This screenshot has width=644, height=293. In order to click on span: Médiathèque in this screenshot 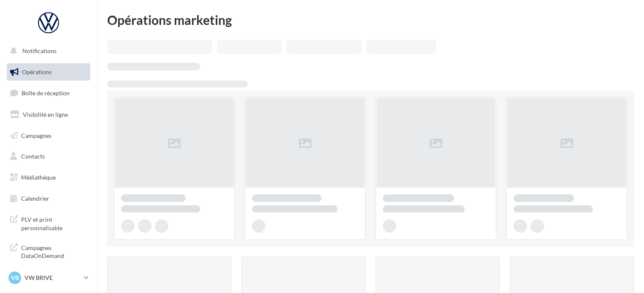, I will do `click(39, 178)`.